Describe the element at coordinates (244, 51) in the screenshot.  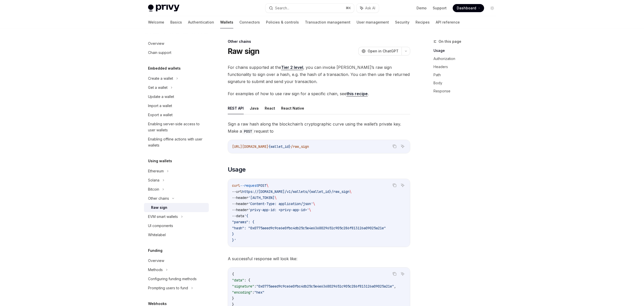
I see `h1: Raw sign` at that location.